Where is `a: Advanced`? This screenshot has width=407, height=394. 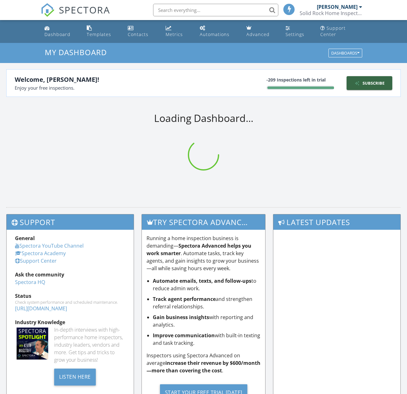
a: Advanced is located at coordinates (261, 31).